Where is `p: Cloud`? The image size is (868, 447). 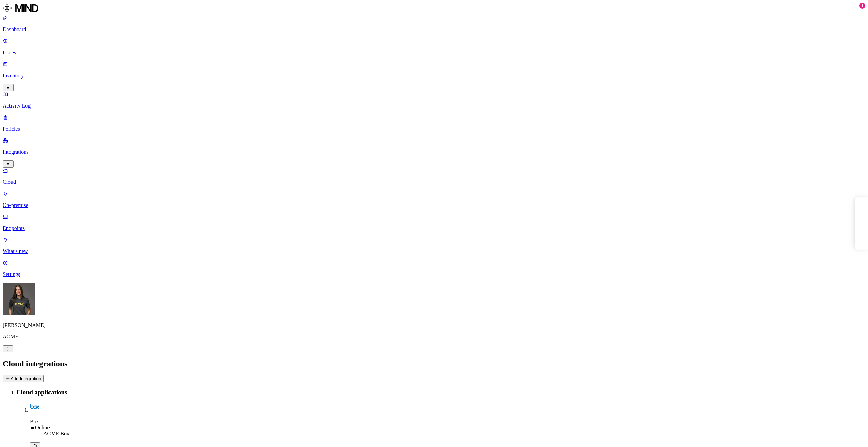
p: Cloud is located at coordinates (434, 182).